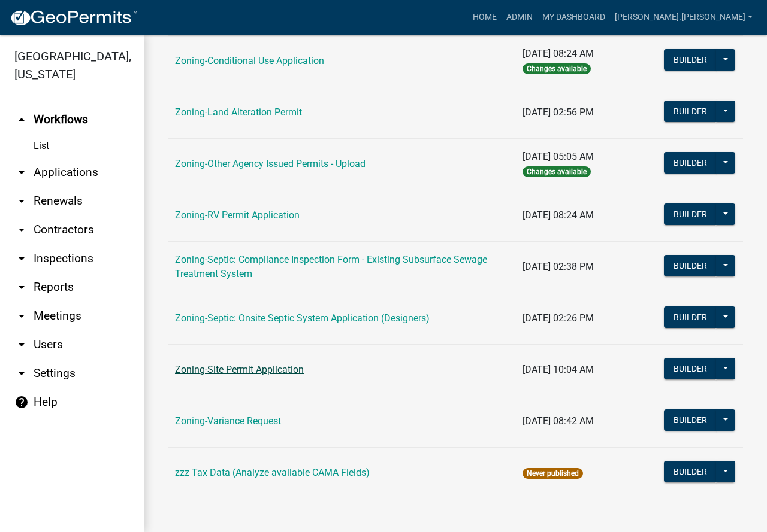  Describe the element at coordinates (238, 112) in the screenshot. I see `a: Zoning-Land Alteration Permit` at that location.